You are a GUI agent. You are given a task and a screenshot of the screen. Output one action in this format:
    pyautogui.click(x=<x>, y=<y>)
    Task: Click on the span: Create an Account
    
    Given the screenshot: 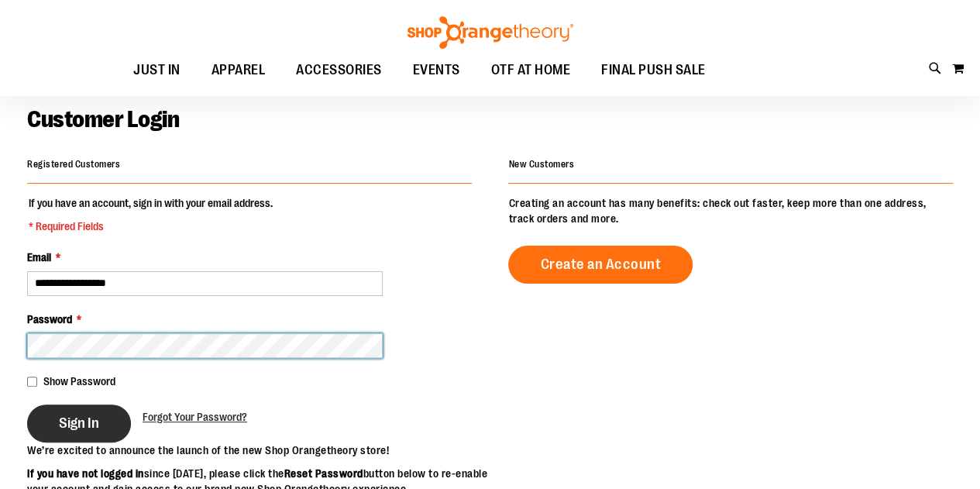 What is the action you would take?
    pyautogui.click(x=600, y=264)
    